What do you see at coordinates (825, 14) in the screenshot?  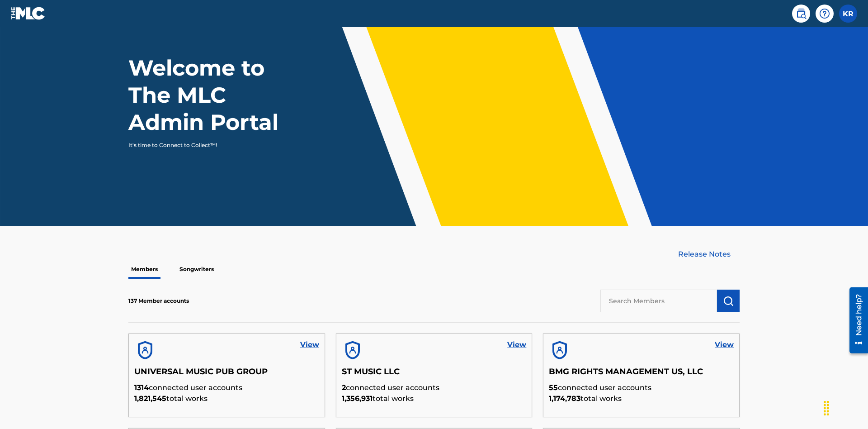 I see `img: help` at bounding box center [825, 14].